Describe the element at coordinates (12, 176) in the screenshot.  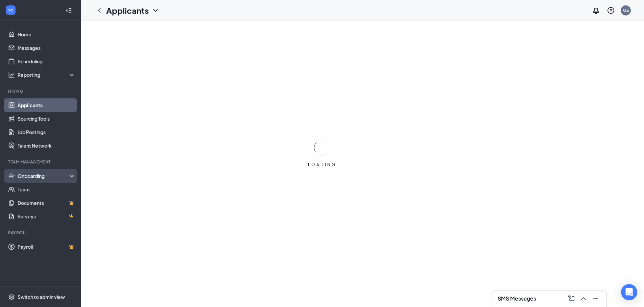
I see `svg: UserCheck` at that location.